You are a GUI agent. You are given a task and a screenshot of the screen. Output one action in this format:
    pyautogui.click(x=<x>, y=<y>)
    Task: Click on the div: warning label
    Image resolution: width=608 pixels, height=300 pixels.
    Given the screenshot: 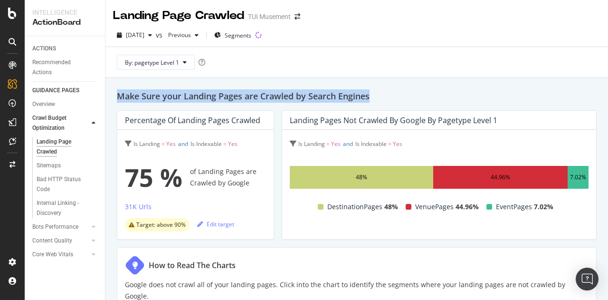 What is the action you would take?
    pyautogui.click(x=157, y=225)
    